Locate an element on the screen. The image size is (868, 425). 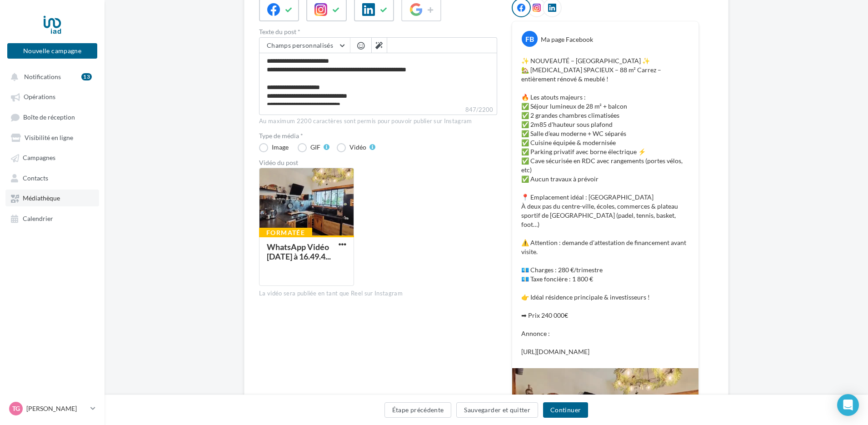
span: Boîte de réception is located at coordinates (49, 117).